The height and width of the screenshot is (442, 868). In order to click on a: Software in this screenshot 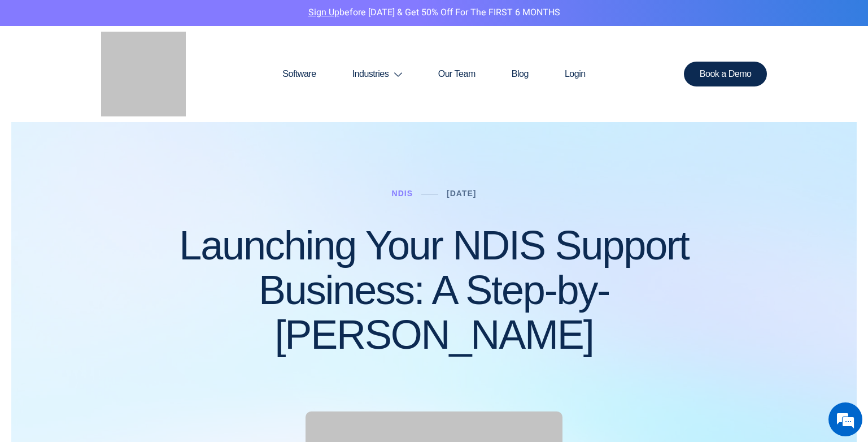, I will do `click(298, 74)`.